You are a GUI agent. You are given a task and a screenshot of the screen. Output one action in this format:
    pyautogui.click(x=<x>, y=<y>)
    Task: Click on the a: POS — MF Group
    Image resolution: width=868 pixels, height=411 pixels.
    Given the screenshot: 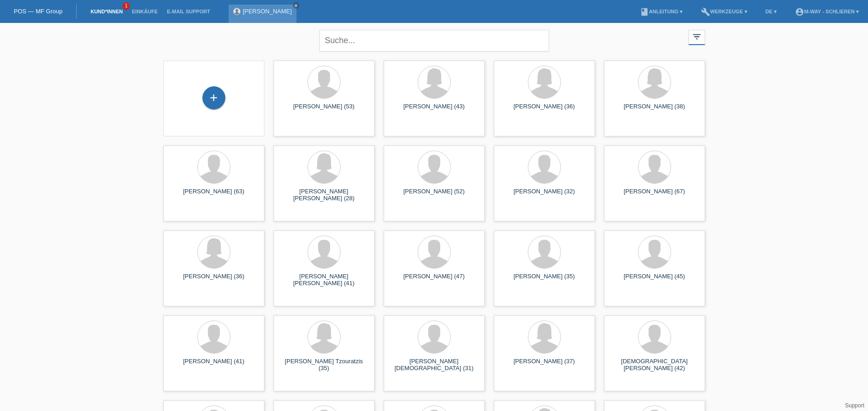 What is the action you would take?
    pyautogui.click(x=38, y=11)
    